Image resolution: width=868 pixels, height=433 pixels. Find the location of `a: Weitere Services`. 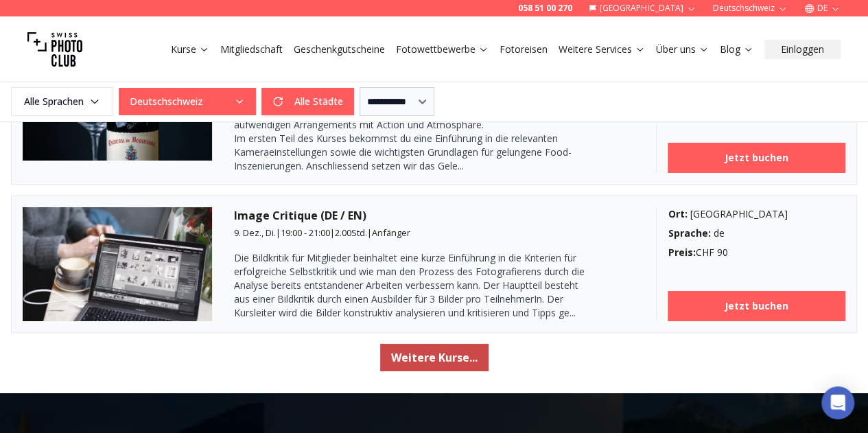

a: Weitere Services is located at coordinates (602, 49).